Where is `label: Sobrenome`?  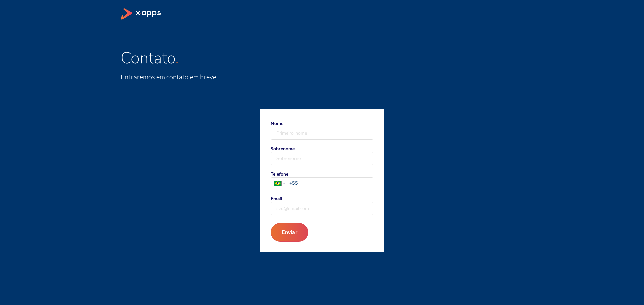 label: Sobrenome is located at coordinates (322, 155).